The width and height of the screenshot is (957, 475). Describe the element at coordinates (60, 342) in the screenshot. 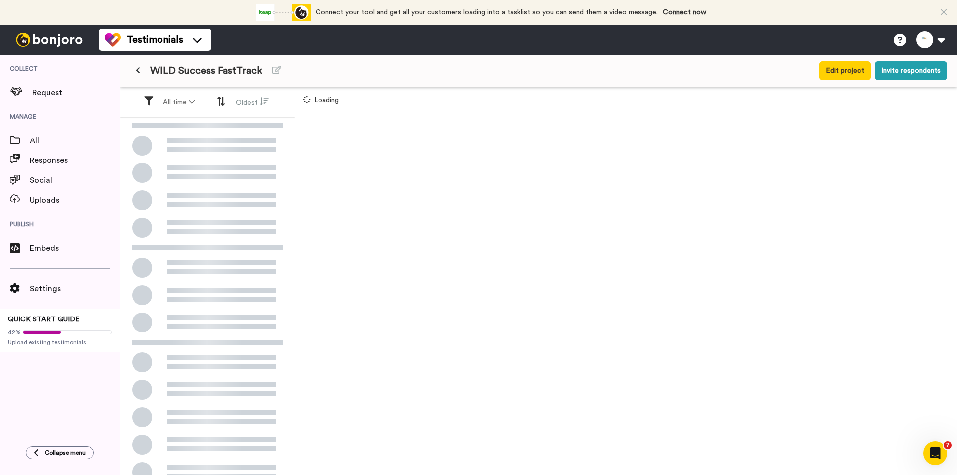

I see `span: Upload existing testimonials` at that location.